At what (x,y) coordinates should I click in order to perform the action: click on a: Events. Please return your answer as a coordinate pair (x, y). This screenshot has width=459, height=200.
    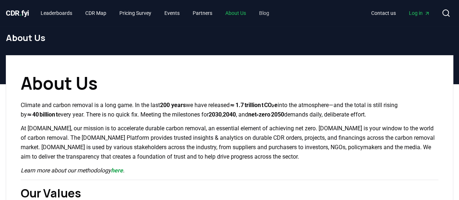
    Looking at the image, I should click on (172, 13).